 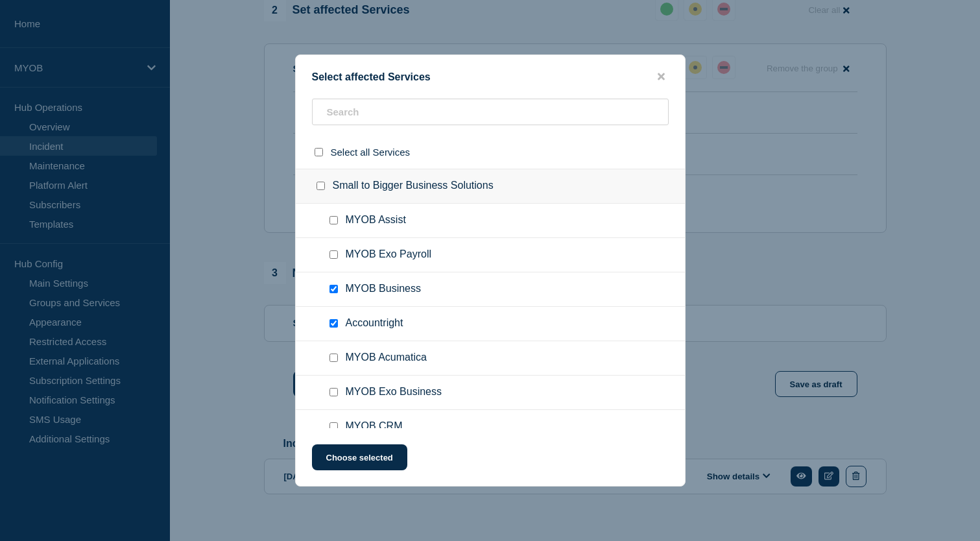 What do you see at coordinates (661, 77) in the screenshot?
I see `button: close button` at bounding box center [661, 77].